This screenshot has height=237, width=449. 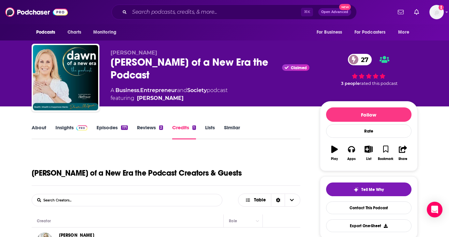 What do you see at coordinates (334, 12) in the screenshot?
I see `button: Open AdvancedNew` at bounding box center [334, 12].